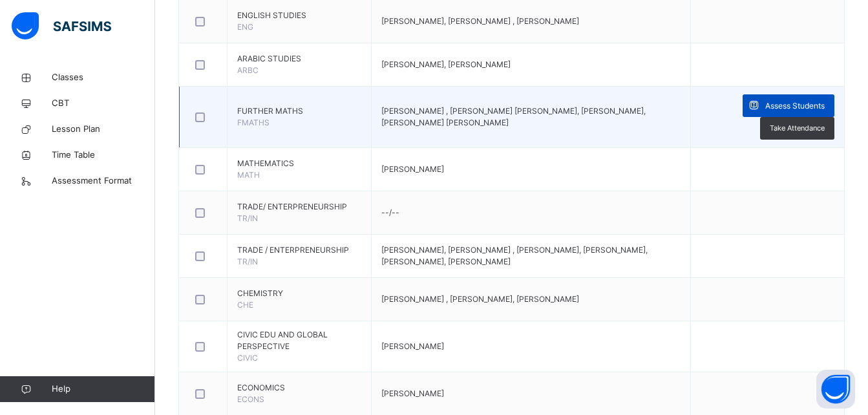 The image size is (868, 415). I want to click on span: FURTHER MATHS, so click(299, 111).